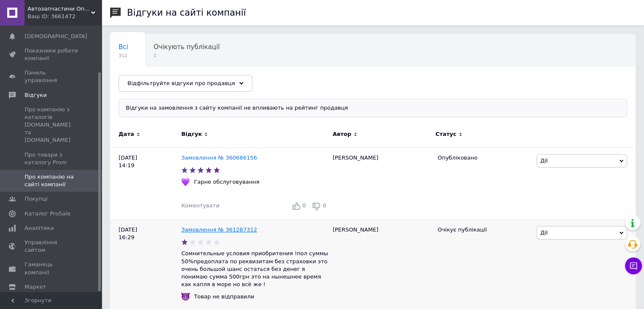  Describe the element at coordinates (200, 205) in the screenshot. I see `span: Коментувати` at that location.